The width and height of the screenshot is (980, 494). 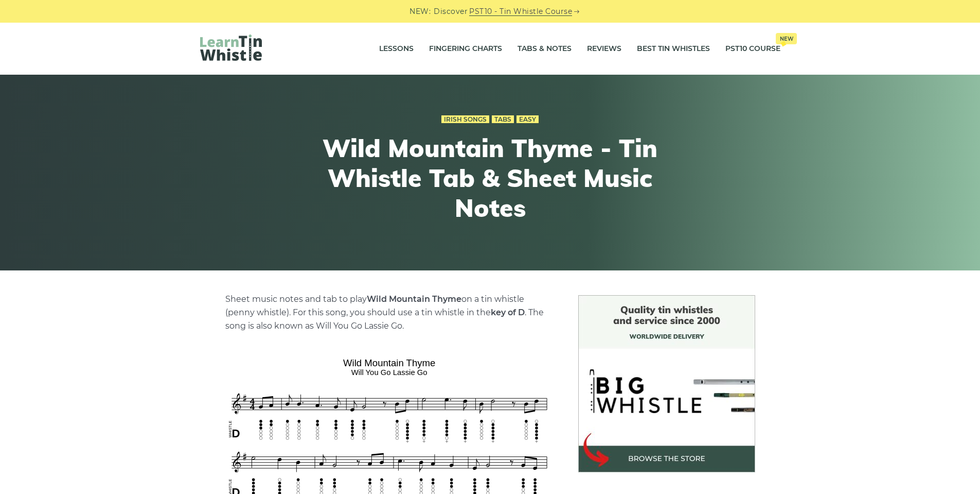 What do you see at coordinates (465, 120) in the screenshot?
I see `a: Irish Songs` at bounding box center [465, 120].